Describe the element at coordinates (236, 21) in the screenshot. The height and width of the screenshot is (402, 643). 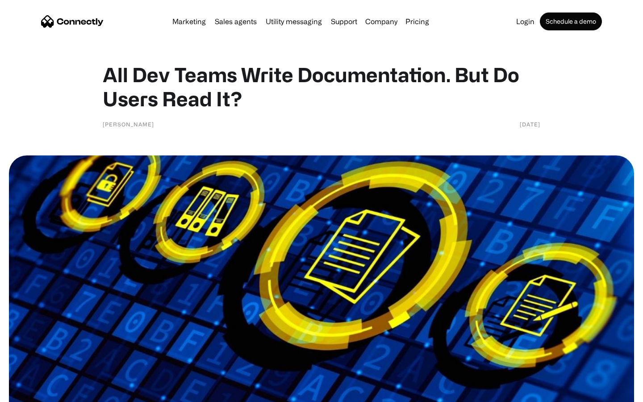
I see `a: Sales agents` at that location.